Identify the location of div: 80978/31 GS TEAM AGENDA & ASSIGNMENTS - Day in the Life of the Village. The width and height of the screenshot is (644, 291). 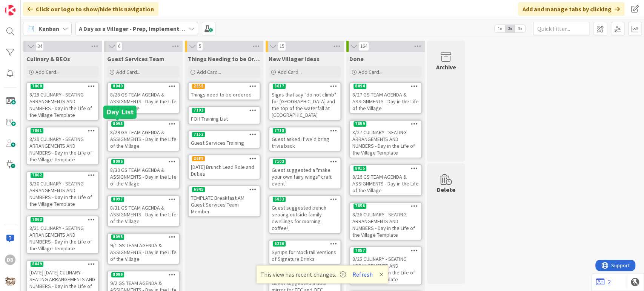
(143, 211).